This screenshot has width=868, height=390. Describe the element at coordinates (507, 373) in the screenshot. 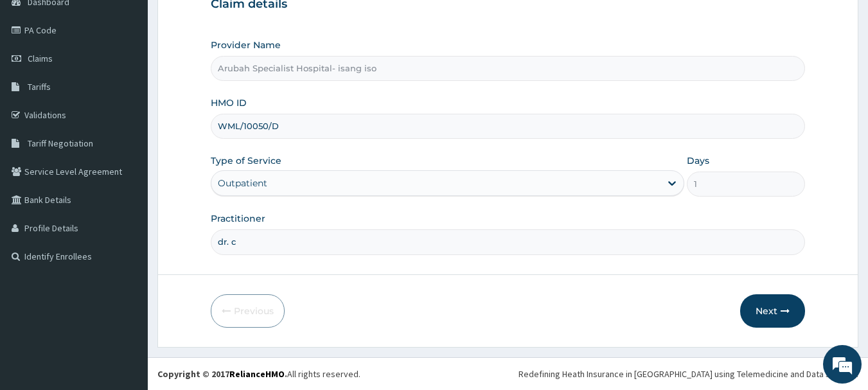

I see `footer: All rights reserved.` at that location.